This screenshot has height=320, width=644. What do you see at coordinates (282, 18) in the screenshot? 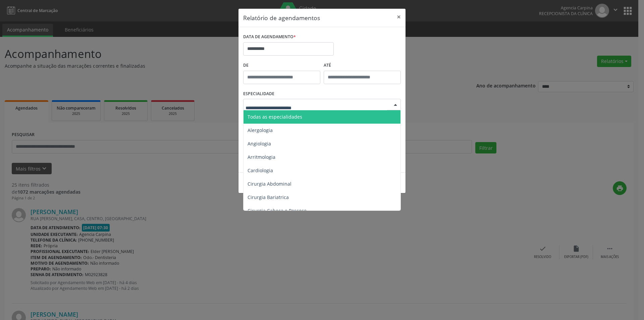
I see `h5: Relatório de agendamentos` at bounding box center [282, 18].